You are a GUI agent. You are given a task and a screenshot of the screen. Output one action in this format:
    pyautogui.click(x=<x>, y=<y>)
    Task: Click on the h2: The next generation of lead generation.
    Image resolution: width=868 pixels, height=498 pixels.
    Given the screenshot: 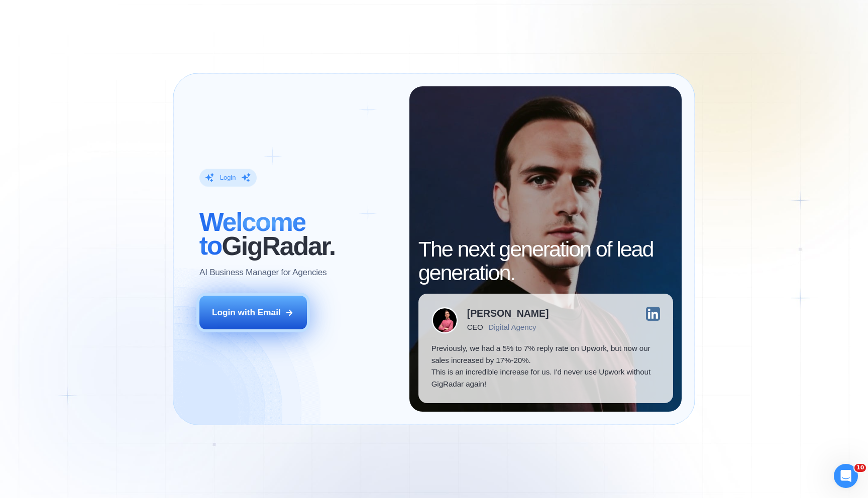 What is the action you would take?
    pyautogui.click(x=545, y=261)
    